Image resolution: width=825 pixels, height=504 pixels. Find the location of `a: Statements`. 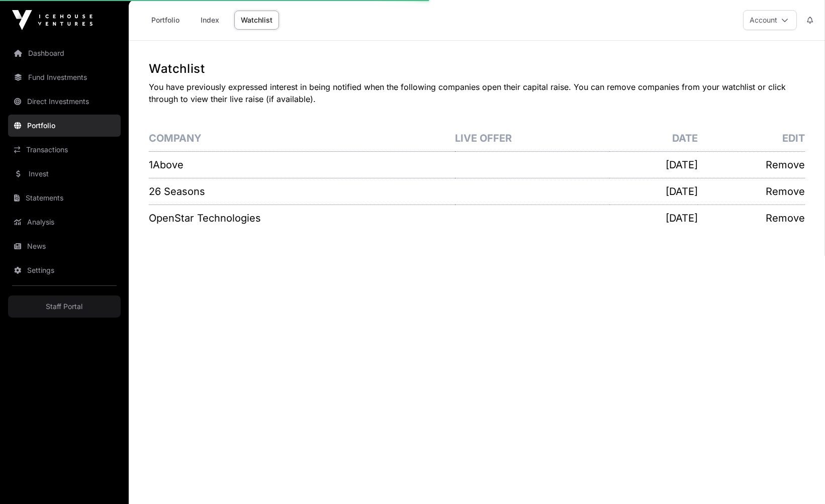

a: Statements is located at coordinates (65, 198).